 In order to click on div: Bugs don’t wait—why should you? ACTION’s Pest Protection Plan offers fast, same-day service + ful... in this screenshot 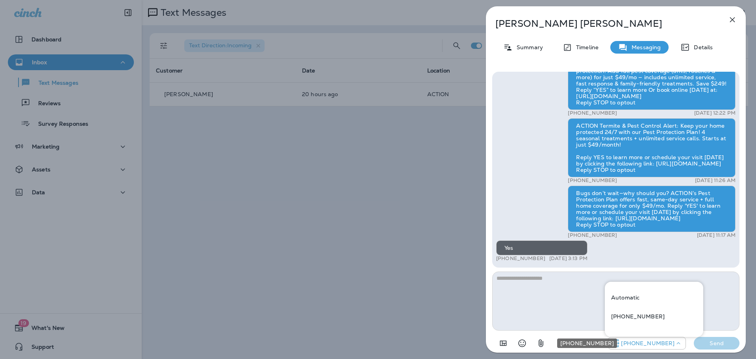, I will do `click(651, 209)`.